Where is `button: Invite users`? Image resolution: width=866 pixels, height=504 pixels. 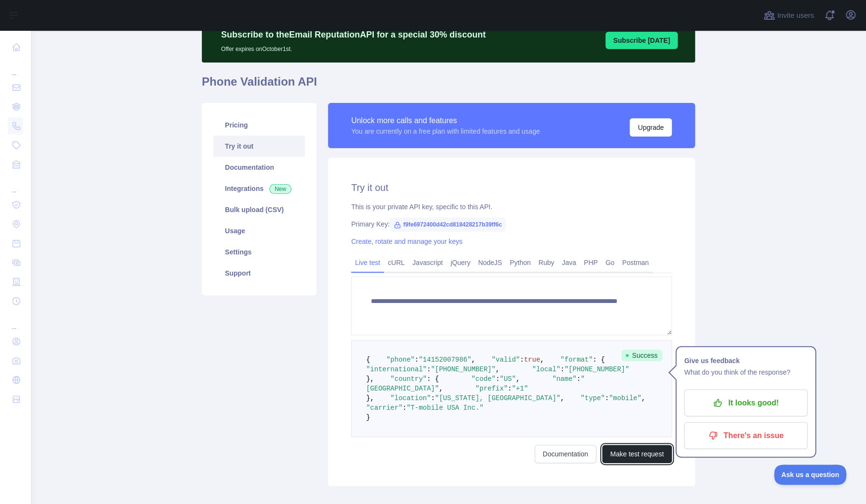
button: Invite users is located at coordinates (788, 15).